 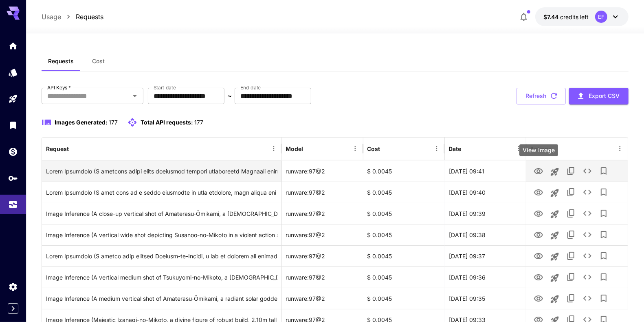 What do you see at coordinates (13, 178) in the screenshot?
I see `div: API Keys` at bounding box center [13, 178].